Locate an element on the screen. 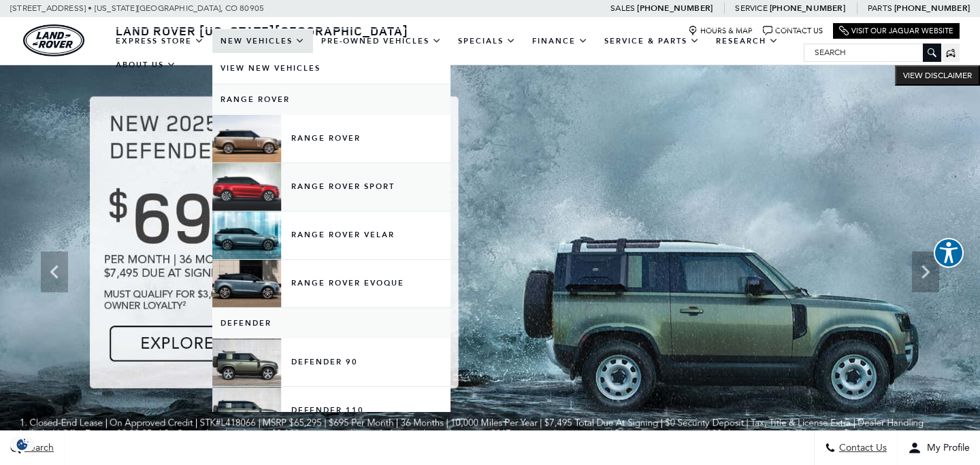 The height and width of the screenshot is (465, 980). nav: Main Navigation is located at coordinates (455, 53).